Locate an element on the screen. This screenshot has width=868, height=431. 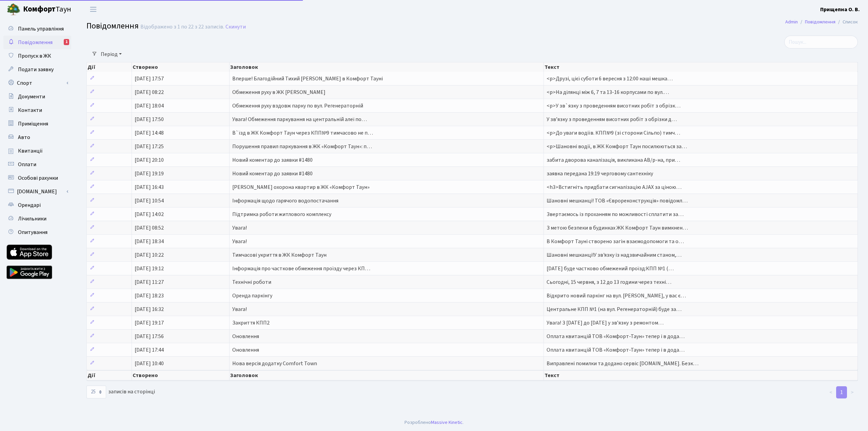
span: <p>Друзі, цієї суботи 6 вересня з 12:00 наші мешка… is located at coordinates (610, 79).